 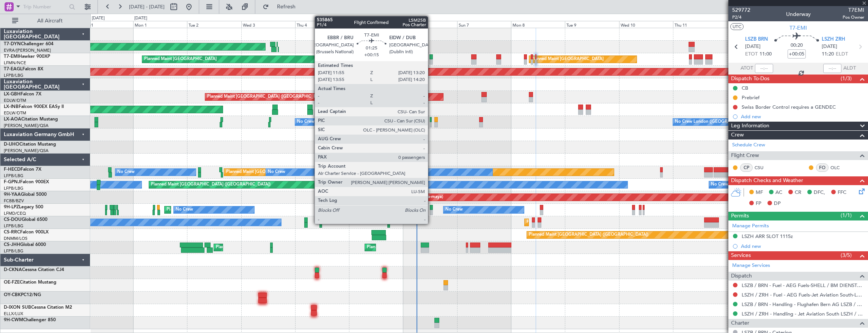 What do you see at coordinates (11, 56) in the screenshot?
I see `span: T7-EMI` at bounding box center [11, 56].